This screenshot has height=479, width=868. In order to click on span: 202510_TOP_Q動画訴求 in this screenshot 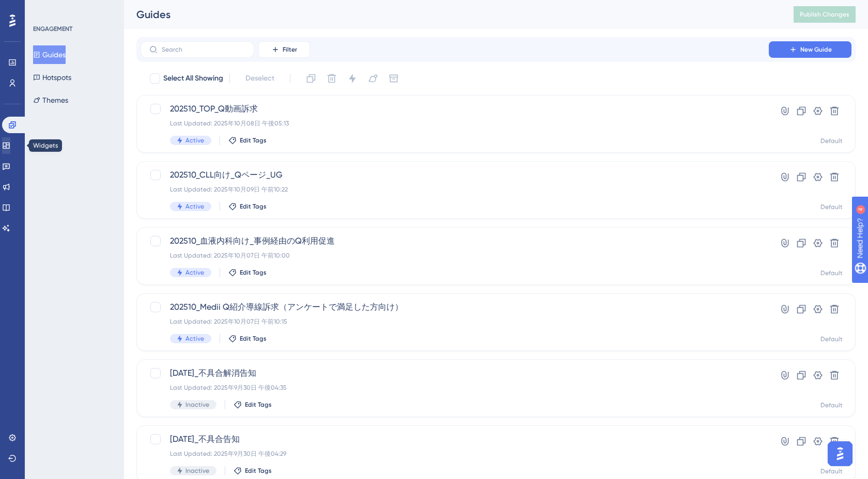, I will do `click(455, 109)`.